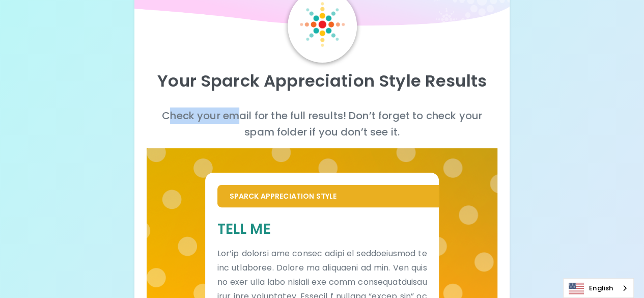 This screenshot has width=644, height=298. I want to click on aside: Language selected: English, so click(598, 288).